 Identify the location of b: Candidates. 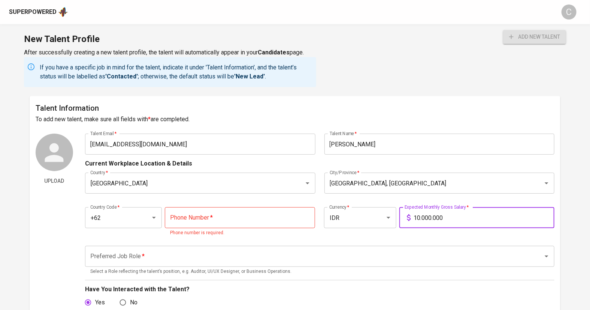
(274, 52).